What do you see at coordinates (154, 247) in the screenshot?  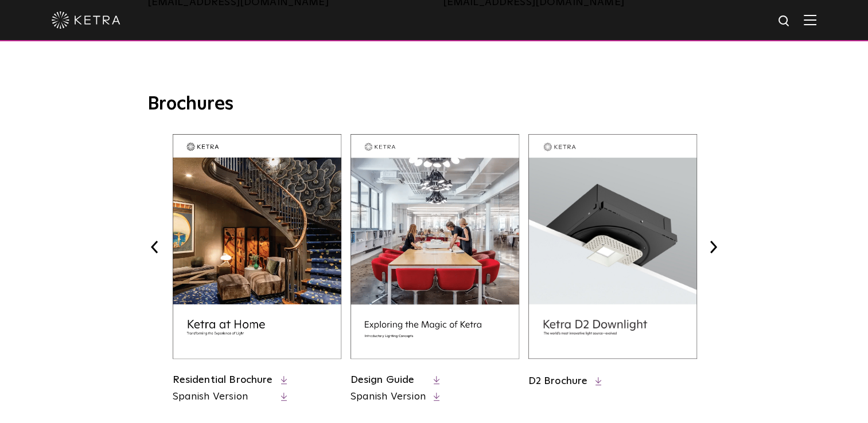 I see `button: Previous` at bounding box center [154, 247].